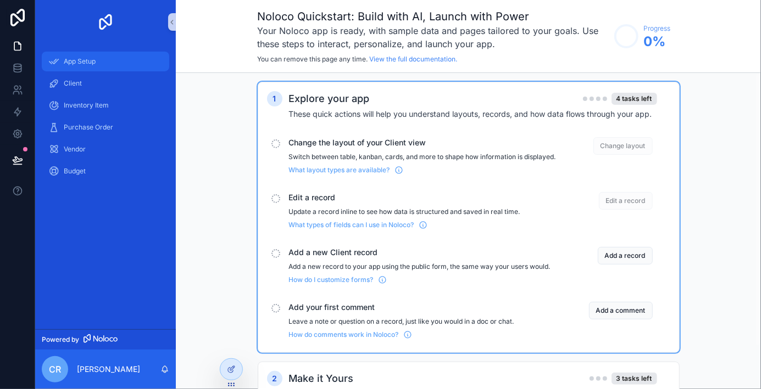 This screenshot has height=389, width=761. Describe the element at coordinates (105, 339) in the screenshot. I see `a: Powered by` at that location.